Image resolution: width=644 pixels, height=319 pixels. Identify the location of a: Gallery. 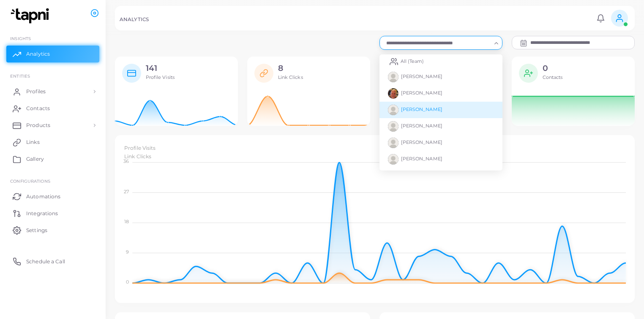
(53, 159).